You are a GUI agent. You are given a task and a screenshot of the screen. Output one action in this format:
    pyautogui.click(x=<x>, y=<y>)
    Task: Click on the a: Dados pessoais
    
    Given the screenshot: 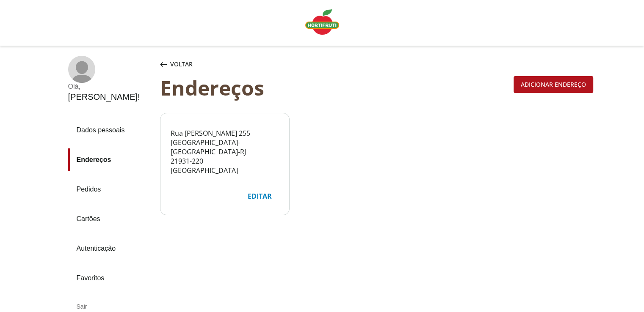 What is the action you would take?
    pyautogui.click(x=110, y=130)
    